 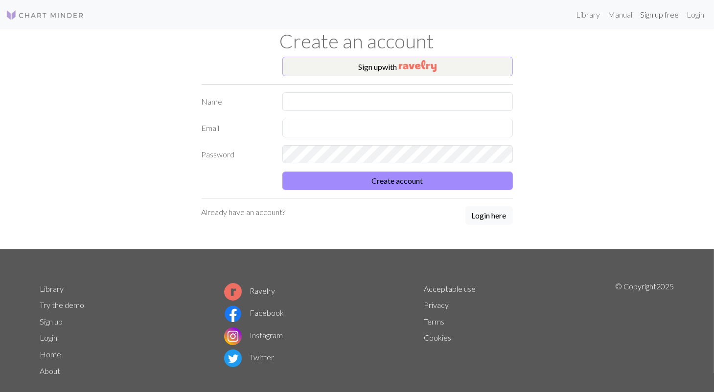 What do you see at coordinates (50, 371) in the screenshot?
I see `a: About` at bounding box center [50, 371].